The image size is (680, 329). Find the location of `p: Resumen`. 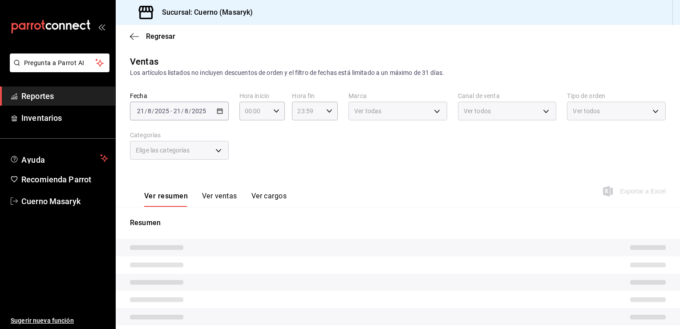

p: Resumen is located at coordinates (398, 223).